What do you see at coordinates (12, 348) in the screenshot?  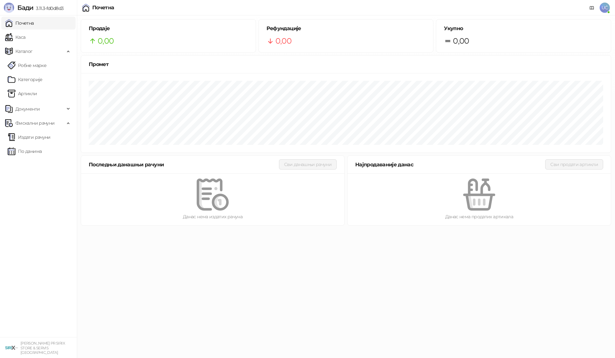 I see `img: 64x64-companyLogo-cb9a1907-c9b0-4601-bb5e-5084e694c383.png` at bounding box center [12, 348].